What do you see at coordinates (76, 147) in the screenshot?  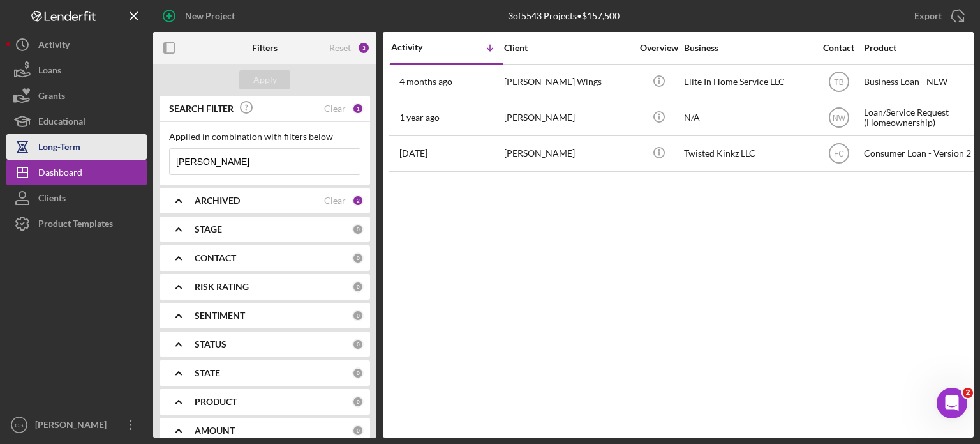 I see `button: Long-Term` at bounding box center [76, 147].